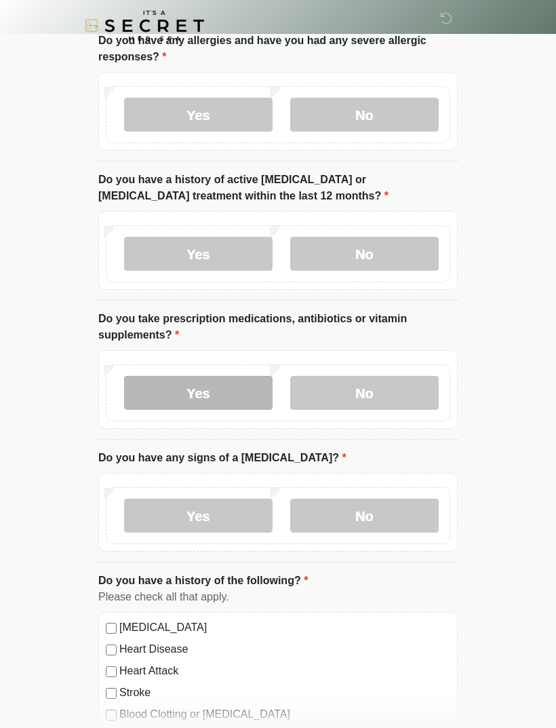 The height and width of the screenshot is (728, 556). Describe the element at coordinates (278, 327) in the screenshot. I see `label: Do you take prescription medications, antibiotics or vitamin supplements?` at that location.